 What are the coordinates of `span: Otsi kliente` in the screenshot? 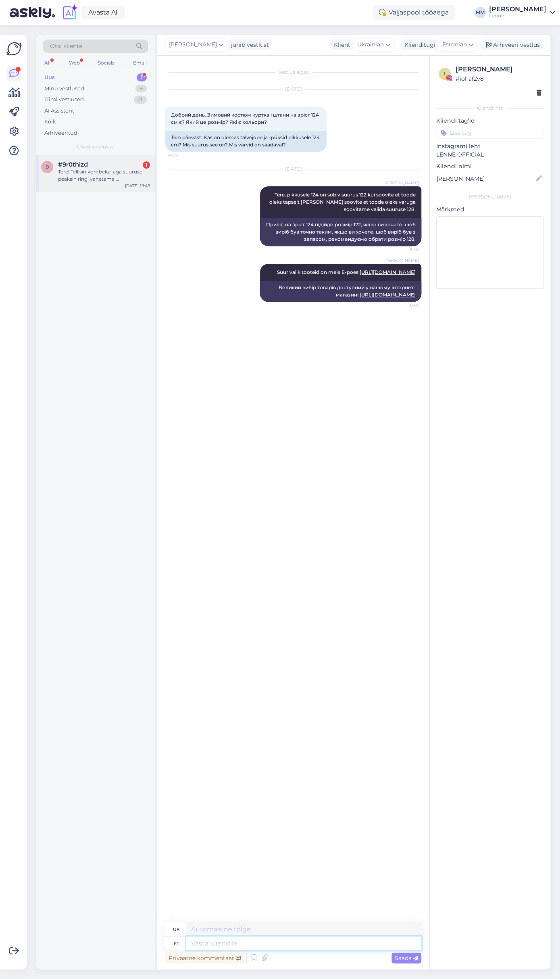 It's located at (66, 46).